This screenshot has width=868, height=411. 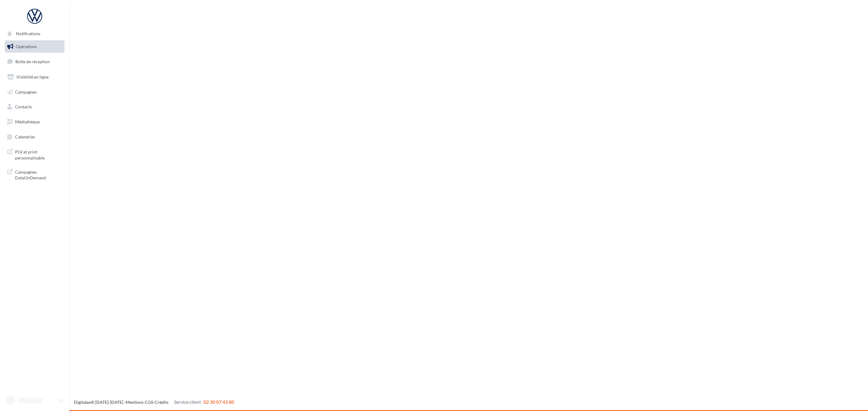 What do you see at coordinates (33, 77) in the screenshot?
I see `span: Visibilité en ligne` at bounding box center [33, 77].